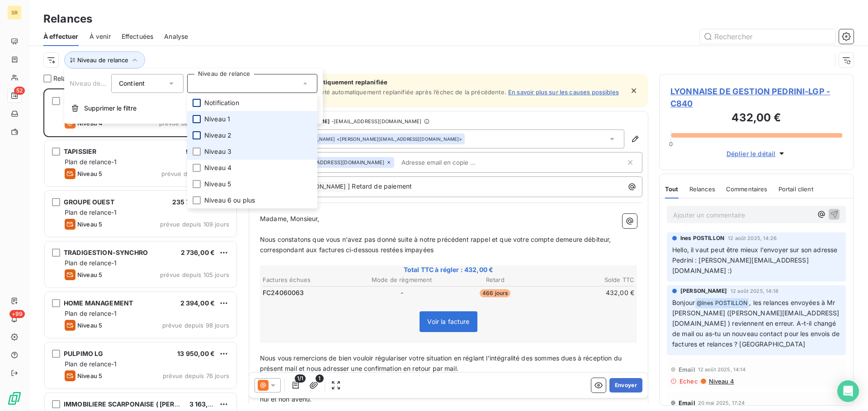  What do you see at coordinates (589, 280) in the screenshot?
I see `th: Solde TTC` at bounding box center [589, 280].